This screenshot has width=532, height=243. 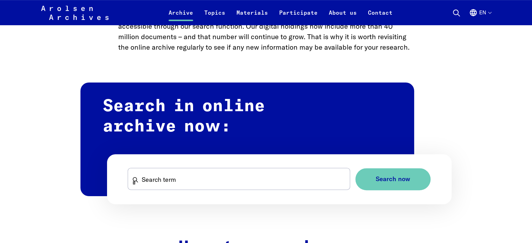 What do you see at coordinates (480, 17) in the screenshot?
I see `button: English, language selection` at bounding box center [480, 17].